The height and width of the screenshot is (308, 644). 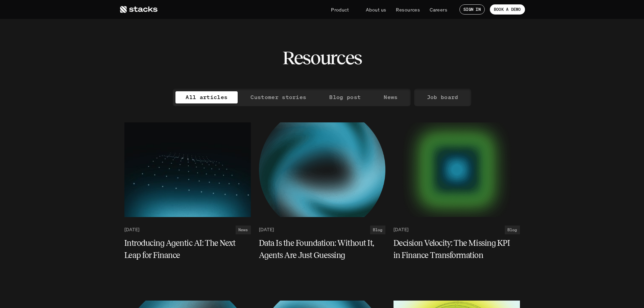 I want to click on a: Decision Velocity: The Missing KPI in Finance Transformation, so click(x=457, y=249).